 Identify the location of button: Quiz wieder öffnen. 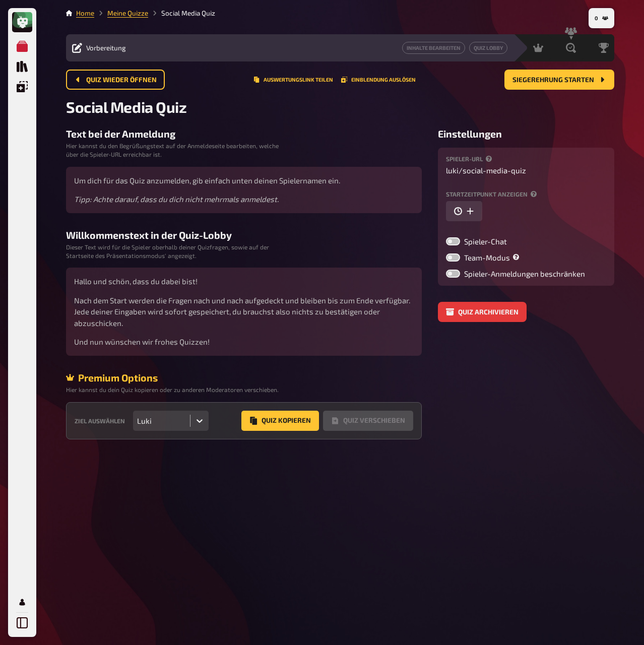
(115, 80).